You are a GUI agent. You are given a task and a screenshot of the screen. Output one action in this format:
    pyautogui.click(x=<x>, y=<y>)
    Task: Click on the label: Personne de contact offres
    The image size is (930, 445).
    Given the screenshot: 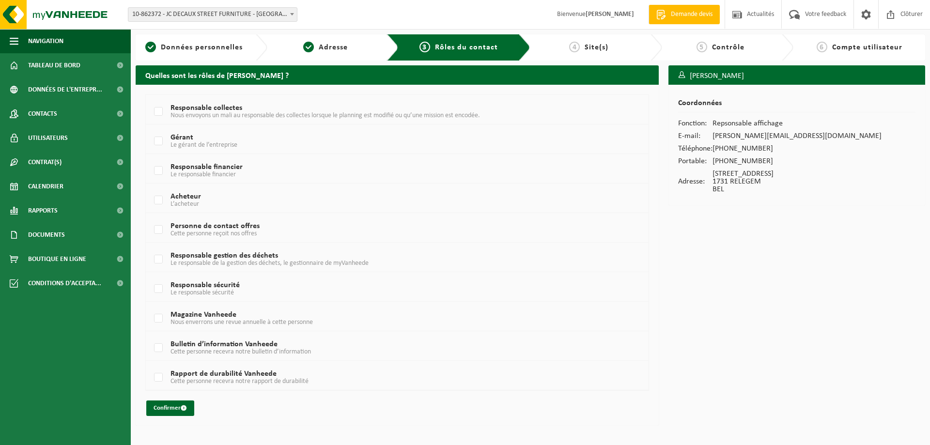 What is the action you would take?
    pyautogui.click(x=376, y=230)
    